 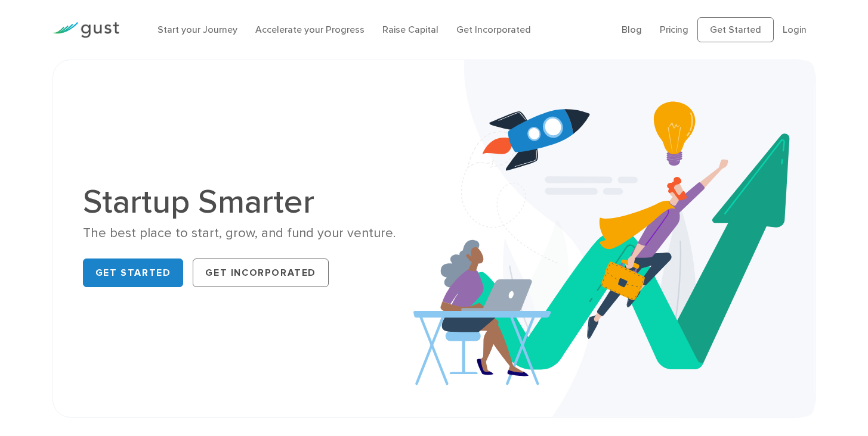 What do you see at coordinates (794, 29) in the screenshot?
I see `a: Login` at bounding box center [794, 29].